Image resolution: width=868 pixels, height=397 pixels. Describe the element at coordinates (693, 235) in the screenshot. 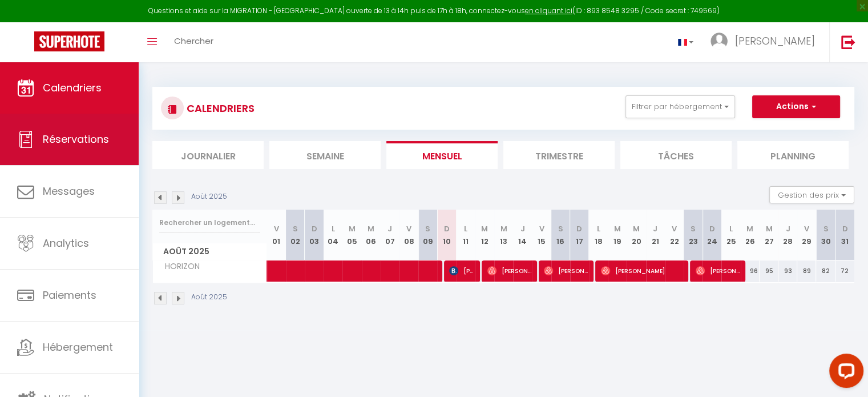

I see `th: 23` at that location.